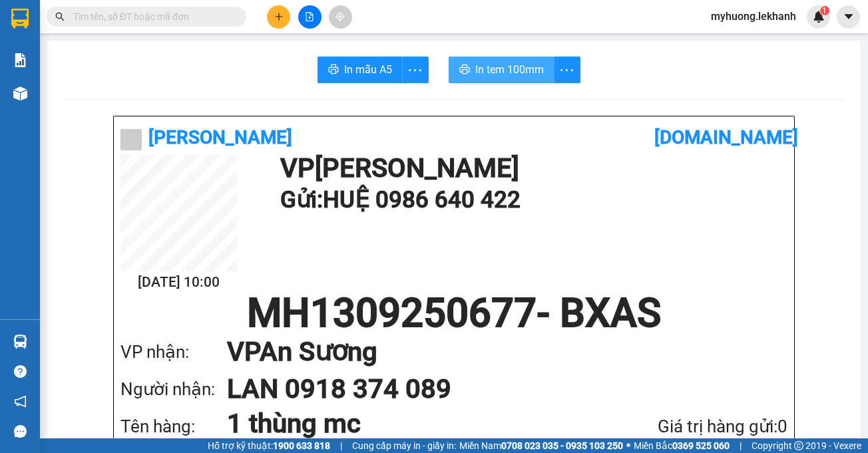 This screenshot has width=868, height=453. Describe the element at coordinates (20, 18) in the screenshot. I see `img: logo-vxr` at that location.